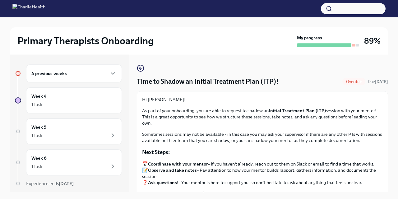  What do you see at coordinates (163, 183) in the screenshot?
I see `strong: Ask questions!` at bounding box center [163, 183].